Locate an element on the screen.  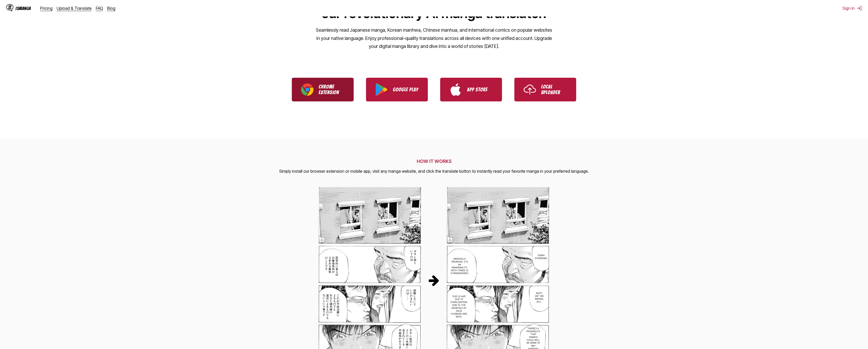
img: App Store logo is located at coordinates (455, 90).